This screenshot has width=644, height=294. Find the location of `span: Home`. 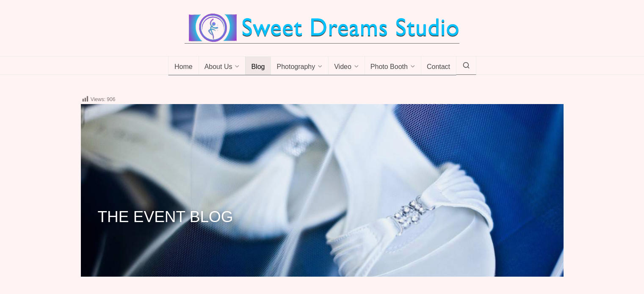

span: Home is located at coordinates (183, 67).